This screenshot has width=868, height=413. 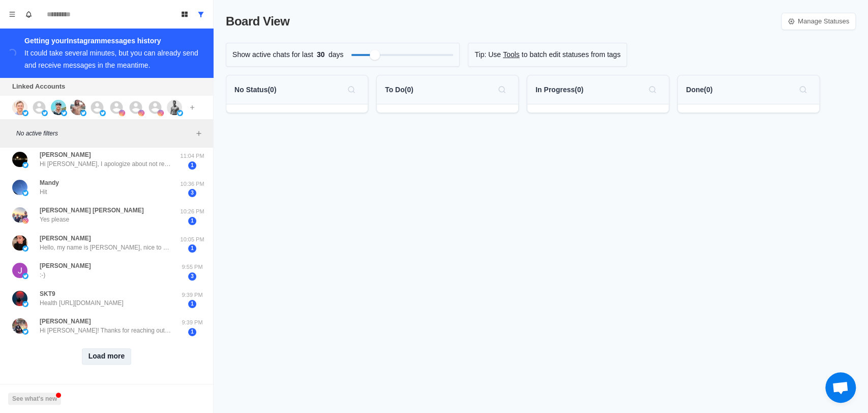 What do you see at coordinates (511, 55) in the screenshot?
I see `a: Tools` at bounding box center [511, 55].